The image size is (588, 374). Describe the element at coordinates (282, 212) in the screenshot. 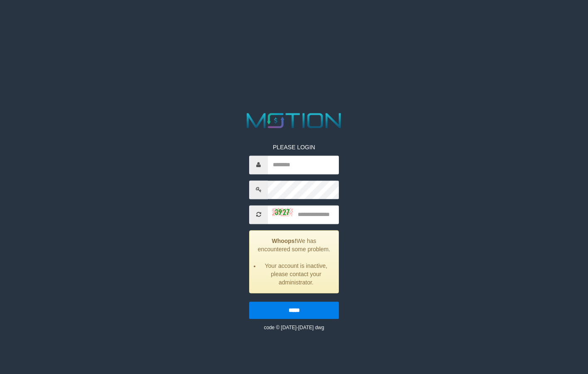

I see `img: captcha` at that location.